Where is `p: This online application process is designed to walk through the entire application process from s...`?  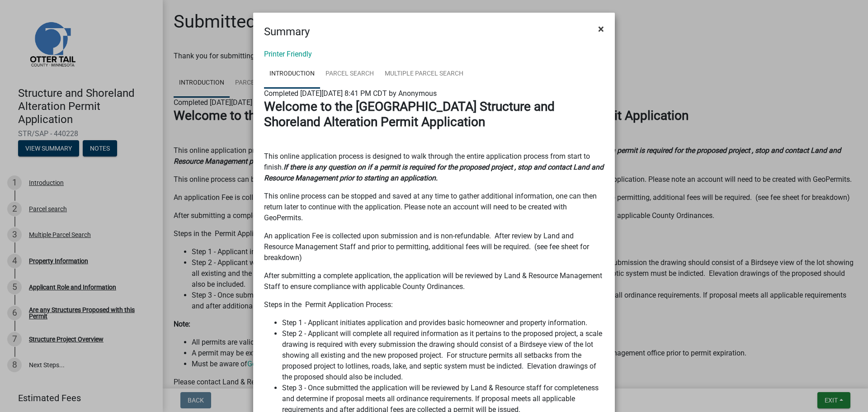
p: This online application process is designed to walk through the entire application process from s... is located at coordinates (434, 168).